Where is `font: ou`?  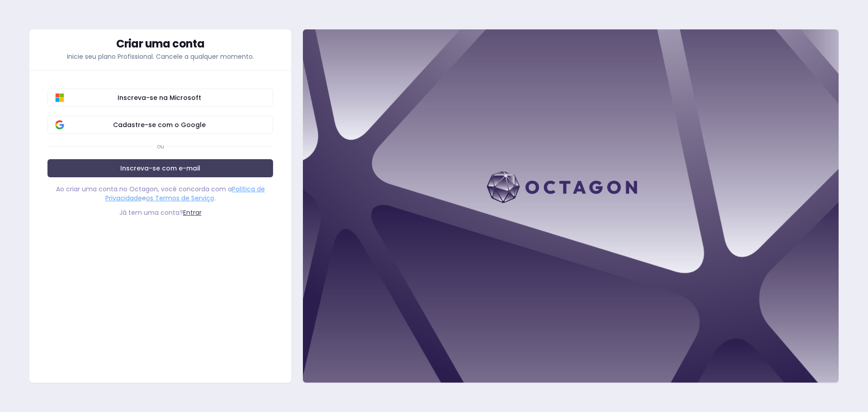 font: ou is located at coordinates (160, 146).